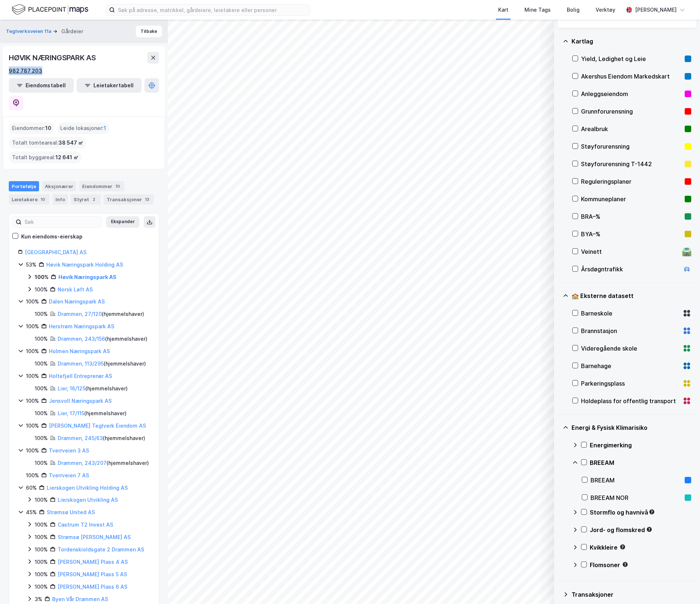 This screenshot has height=604, width=700. Describe the element at coordinates (630, 331) in the screenshot. I see `div: Brannstasjon` at that location.